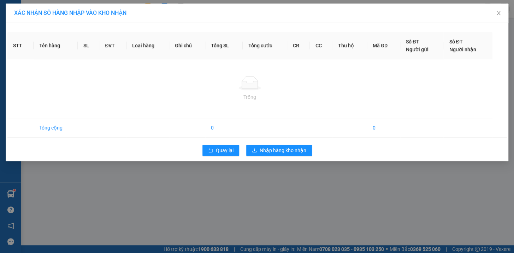  Describe the element at coordinates (221, 150) in the screenshot. I see `button: rollbackQuay lại` at that location.